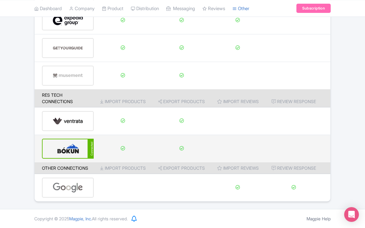 The image size is (365, 228). Describe the element at coordinates (68, 187) in the screenshot. I see `img: google-96de159c2084212d3cdd3c2fb262314c.svg` at that location.